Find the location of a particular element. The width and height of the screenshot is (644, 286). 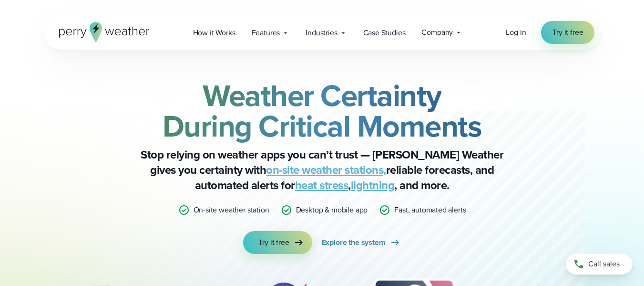

span: Features is located at coordinates (266, 33).